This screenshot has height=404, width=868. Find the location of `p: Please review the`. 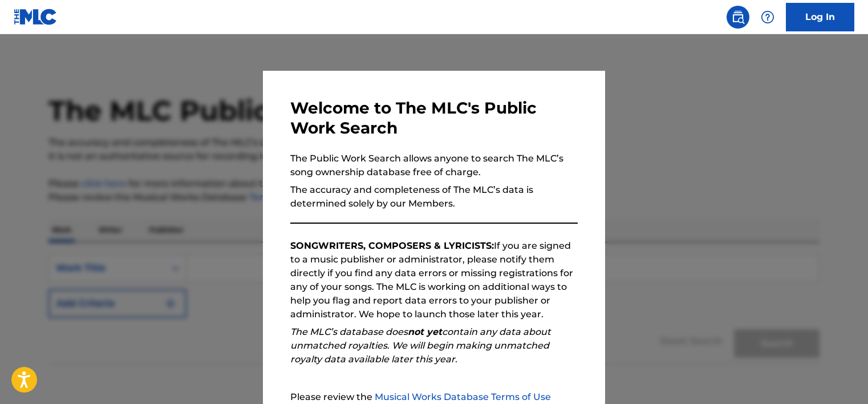

p: Please review the is located at coordinates (434, 396).